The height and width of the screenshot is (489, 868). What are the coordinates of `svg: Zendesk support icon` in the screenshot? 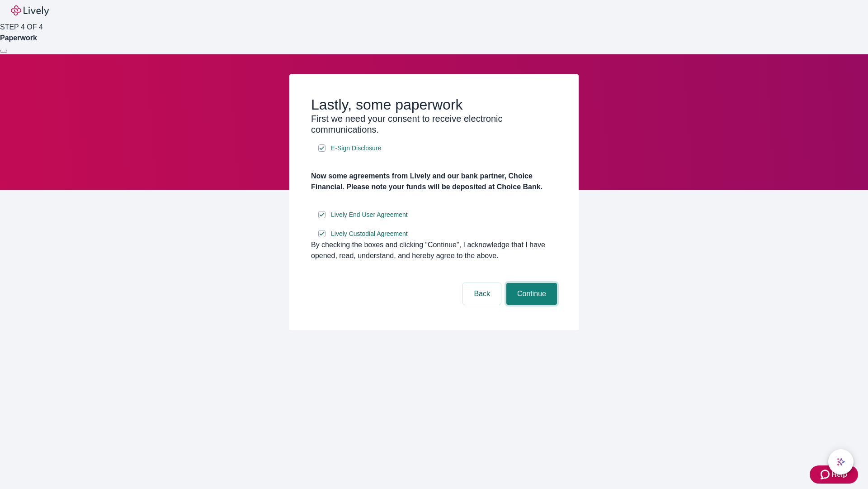 It's located at (826, 474).